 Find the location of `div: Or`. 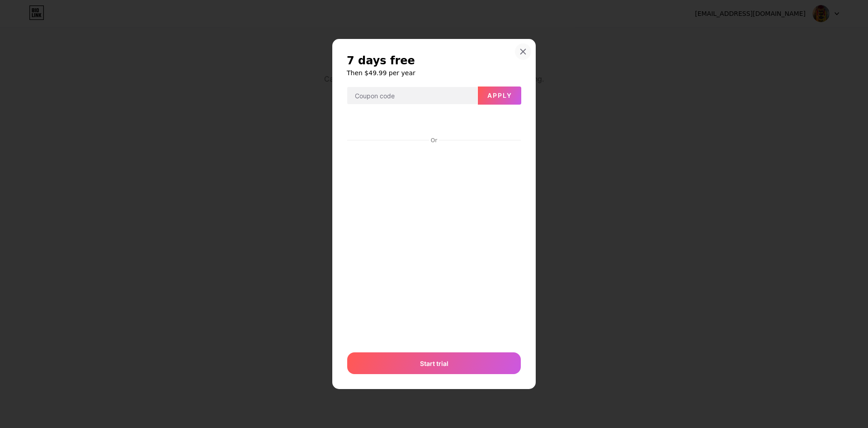

div: Or is located at coordinates (434, 141).